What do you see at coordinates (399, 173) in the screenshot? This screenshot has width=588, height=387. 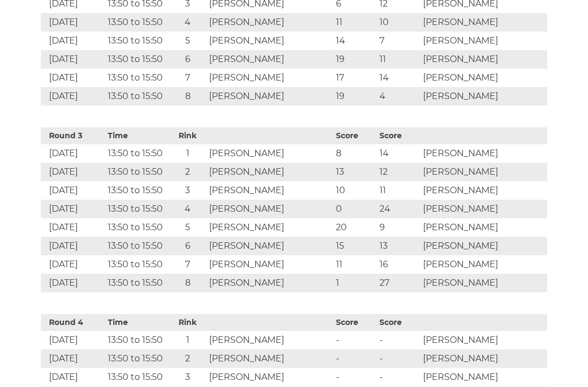 I see `td: 12` at bounding box center [399, 173].